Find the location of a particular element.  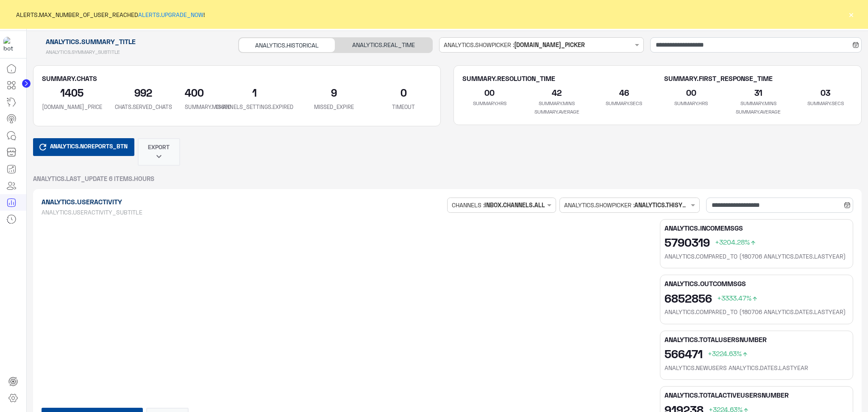

h5: SUMMARY.CHATS is located at coordinates (237, 79).